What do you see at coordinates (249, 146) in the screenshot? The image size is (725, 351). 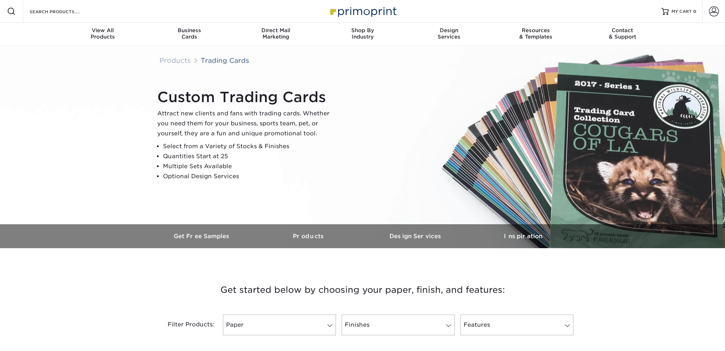 I see `li: Select from a Variety of Stocks & Finishes` at bounding box center [249, 146].